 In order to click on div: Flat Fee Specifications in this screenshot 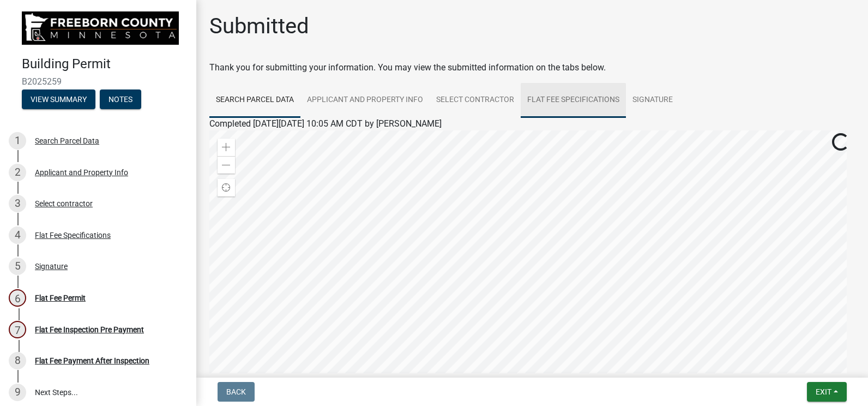, I will do `click(72, 235)`.